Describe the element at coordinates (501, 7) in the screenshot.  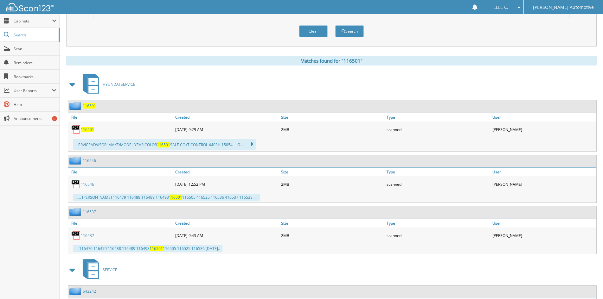
I see `span: ELLE C.` at that location.